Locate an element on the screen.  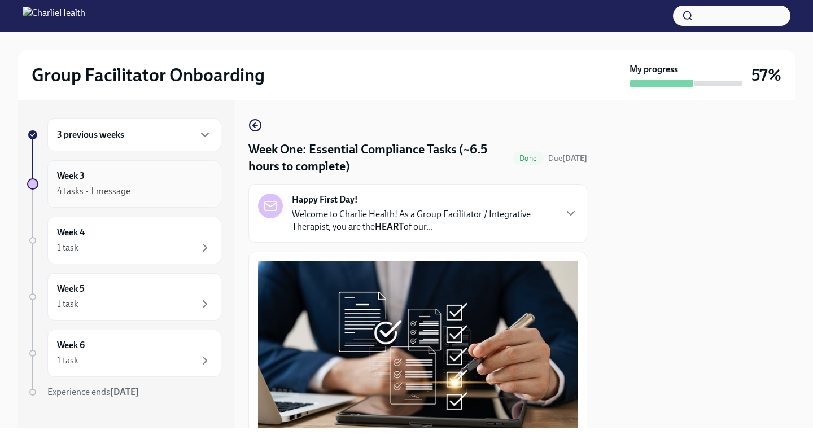
a: Week 51 task is located at coordinates (124, 297).